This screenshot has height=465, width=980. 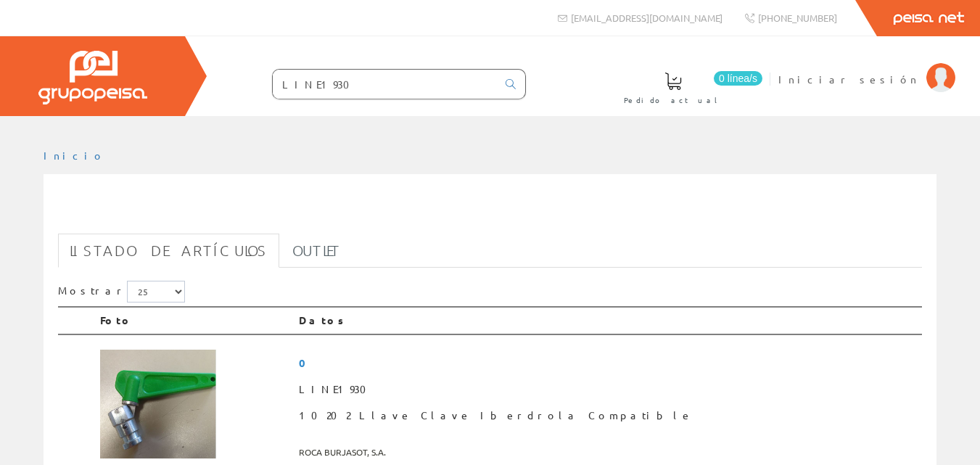 I want to click on span: ROCA BURJASOT, S.A., so click(x=608, y=452).